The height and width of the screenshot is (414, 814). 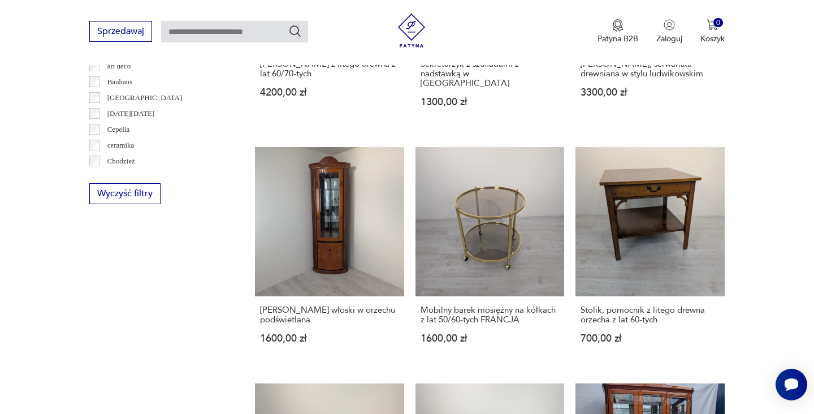 I want to click on a: Stolik, pomocnik z litego drewna orzecha z lat 60-tychStolik, pomocnik z litego drewna orzecha z ..., so click(x=650, y=256).